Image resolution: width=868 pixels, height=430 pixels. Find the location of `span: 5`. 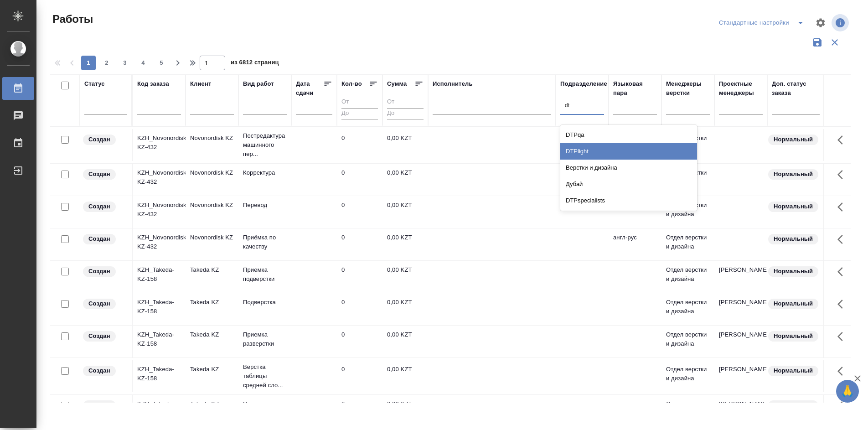

span: 5 is located at coordinates (162, 63).